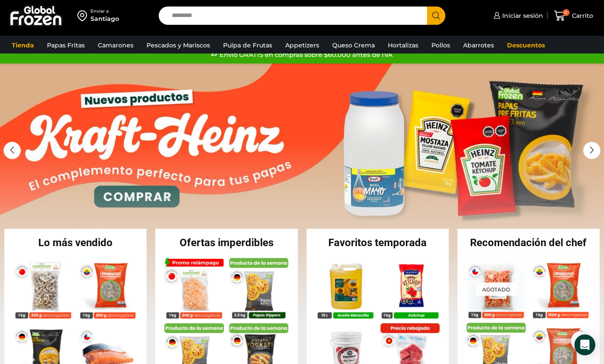  Describe the element at coordinates (592, 150) in the screenshot. I see `div: Next slide` at that location.